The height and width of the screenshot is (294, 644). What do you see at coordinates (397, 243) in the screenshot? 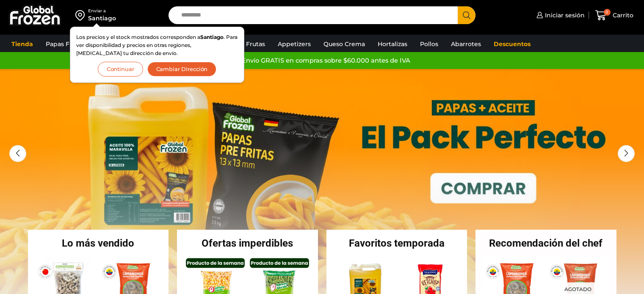
I see `h2: Favoritos temporada` at bounding box center [397, 243].